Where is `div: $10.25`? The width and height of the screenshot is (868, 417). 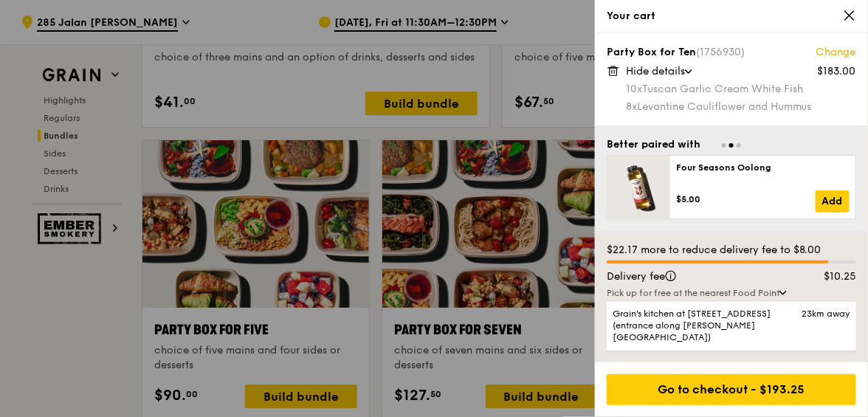 div: $10.25 is located at coordinates (832, 277).